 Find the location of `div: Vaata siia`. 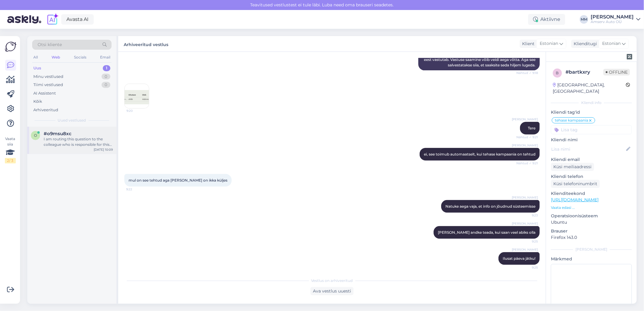

div: Vaata siia is located at coordinates (10, 150).